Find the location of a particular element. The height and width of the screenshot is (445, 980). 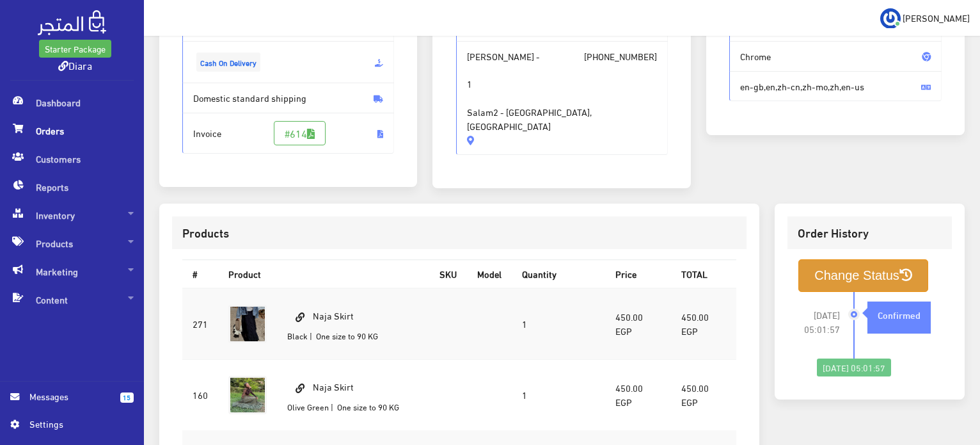

small: Black is located at coordinates (297, 335).